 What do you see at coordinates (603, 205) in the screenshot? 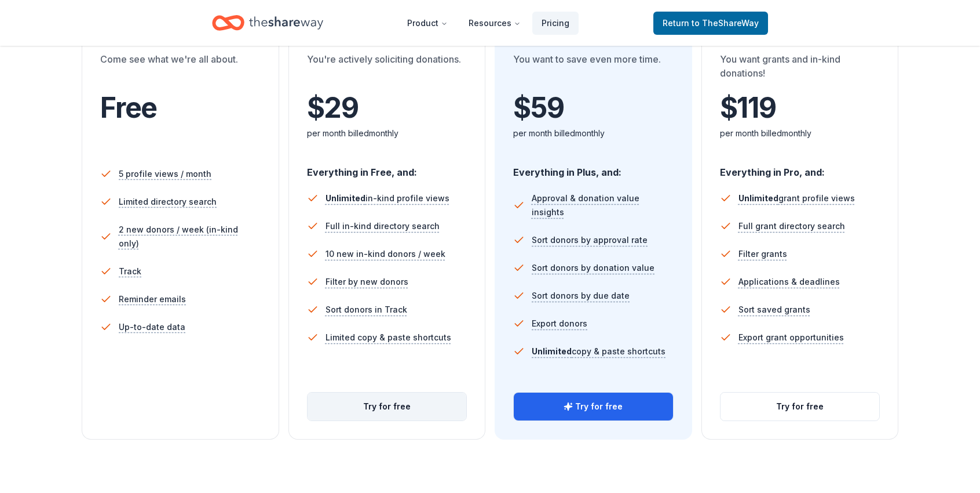
I see `span: Approval & donation value insights` at bounding box center [603, 205].